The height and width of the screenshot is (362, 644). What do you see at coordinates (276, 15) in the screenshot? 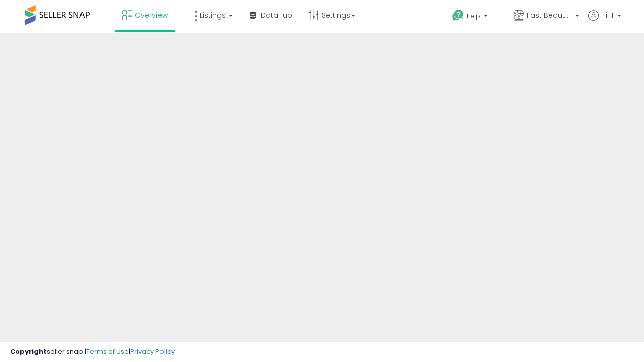
I see `span: DataHub` at bounding box center [276, 15].